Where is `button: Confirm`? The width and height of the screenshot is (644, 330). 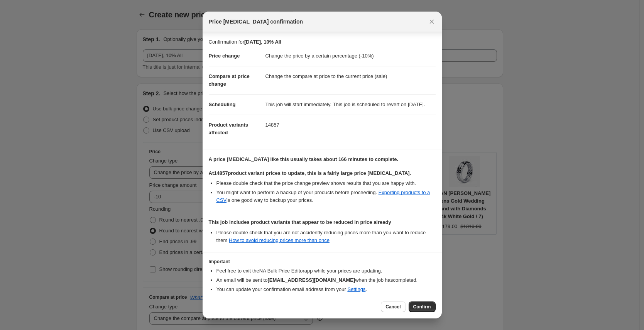
button: Confirm is located at coordinates (422, 307).